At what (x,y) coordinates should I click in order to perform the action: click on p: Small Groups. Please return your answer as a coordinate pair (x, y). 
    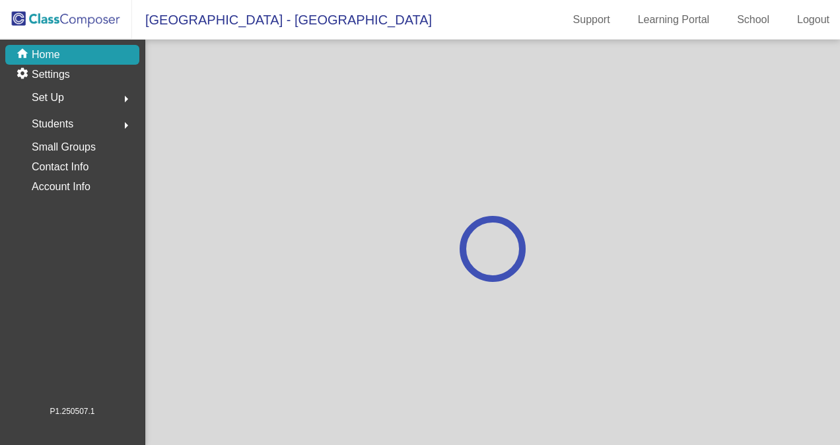
    Looking at the image, I should click on (63, 147).